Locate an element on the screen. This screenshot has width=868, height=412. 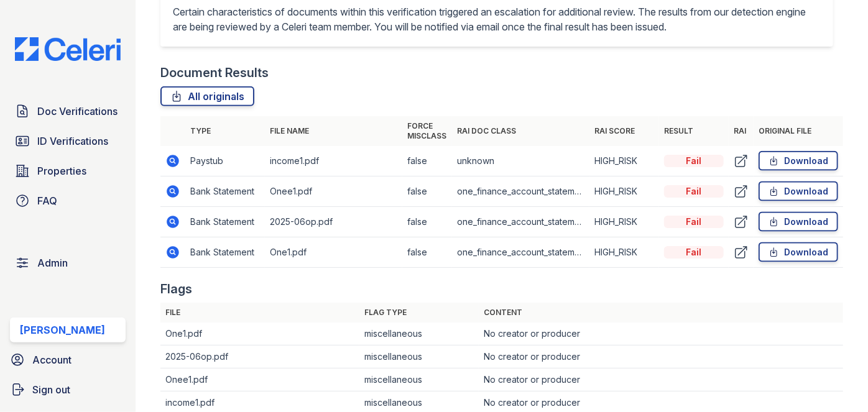
span: FAQ is located at coordinates (47, 201).